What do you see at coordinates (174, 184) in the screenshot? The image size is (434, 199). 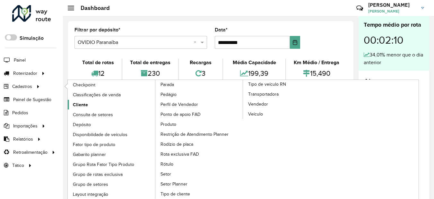 I see `span: Setor Planner` at bounding box center [174, 184].